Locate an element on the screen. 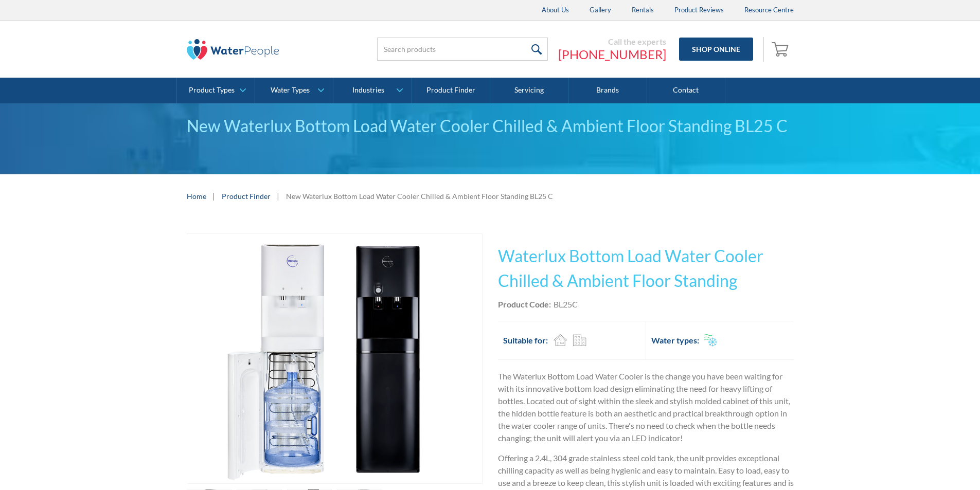 Image resolution: width=980 pixels, height=490 pixels. a: open lightbox is located at coordinates (334, 358).